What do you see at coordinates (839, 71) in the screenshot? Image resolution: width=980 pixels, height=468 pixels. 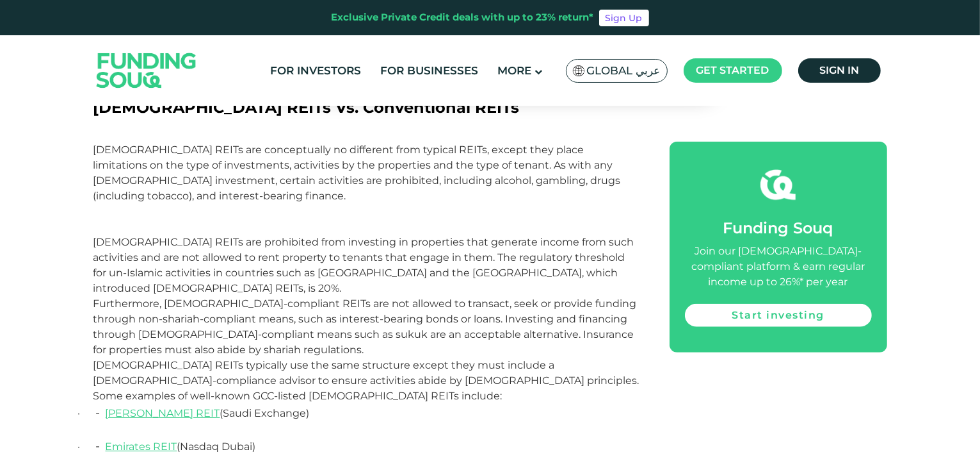 I see `a: Sign in` at bounding box center [839, 71].